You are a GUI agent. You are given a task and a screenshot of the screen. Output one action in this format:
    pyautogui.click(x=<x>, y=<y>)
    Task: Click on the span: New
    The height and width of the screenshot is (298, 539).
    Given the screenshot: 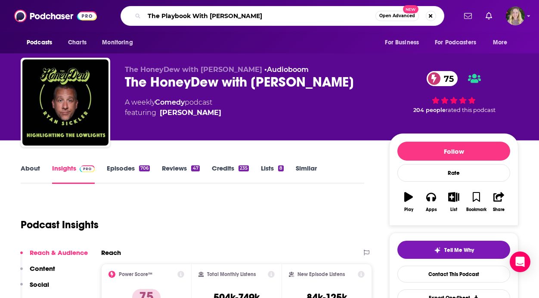 What is the action you would take?
    pyautogui.click(x=410, y=9)
    